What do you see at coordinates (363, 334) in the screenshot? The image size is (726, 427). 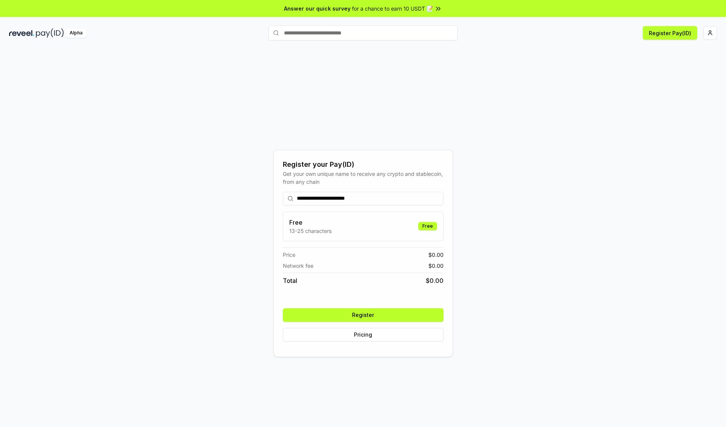 I see `button: Pricing` at bounding box center [363, 334].